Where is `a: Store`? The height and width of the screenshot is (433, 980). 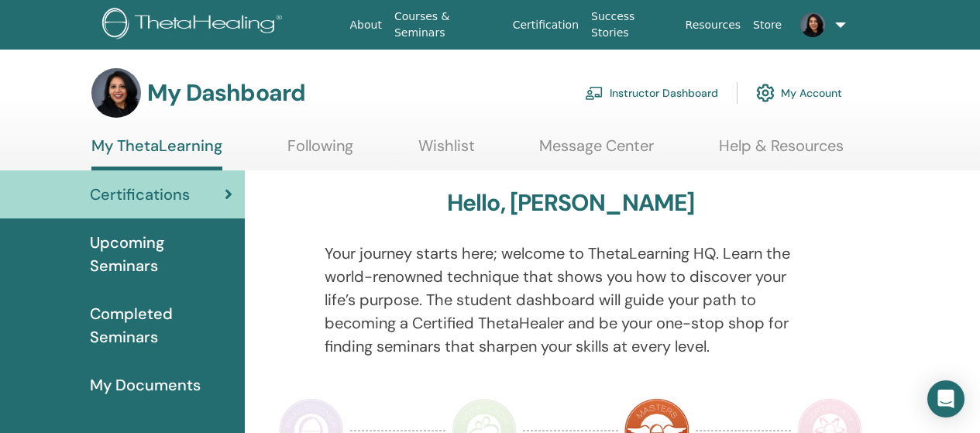 a: Store is located at coordinates (767, 25).